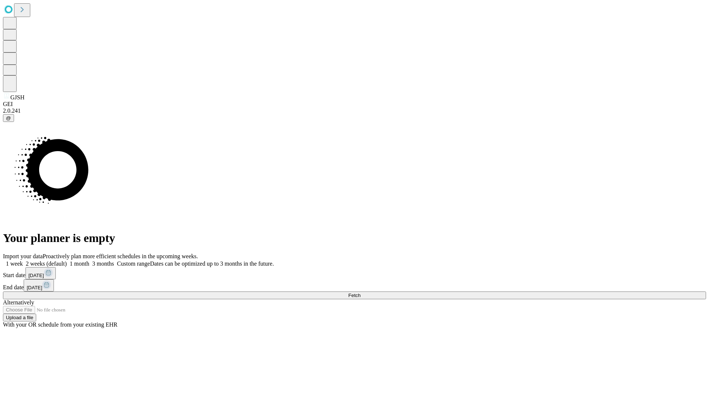 The width and height of the screenshot is (709, 399). Describe the element at coordinates (14, 263) in the screenshot. I see `span: 1 week` at that location.